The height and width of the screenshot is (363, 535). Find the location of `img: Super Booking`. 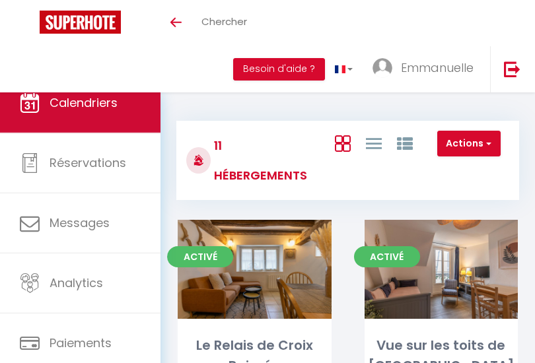

img: Super Booking is located at coordinates (80, 22).